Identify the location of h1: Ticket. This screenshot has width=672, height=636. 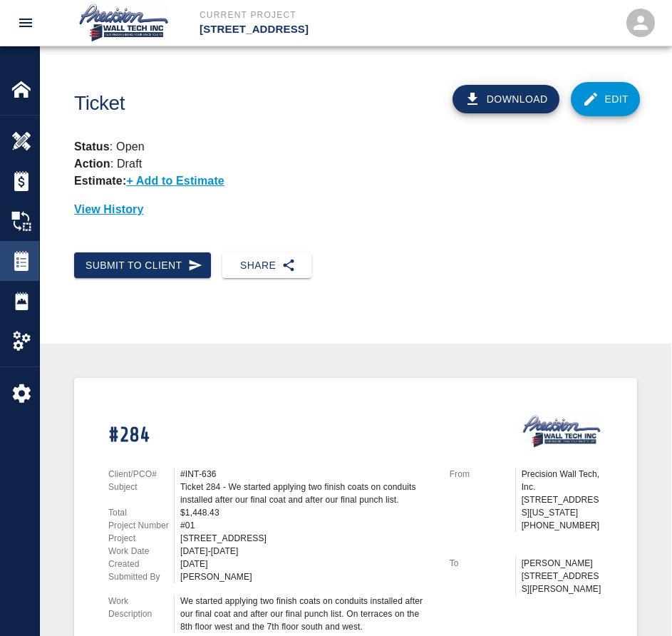
(236, 104).